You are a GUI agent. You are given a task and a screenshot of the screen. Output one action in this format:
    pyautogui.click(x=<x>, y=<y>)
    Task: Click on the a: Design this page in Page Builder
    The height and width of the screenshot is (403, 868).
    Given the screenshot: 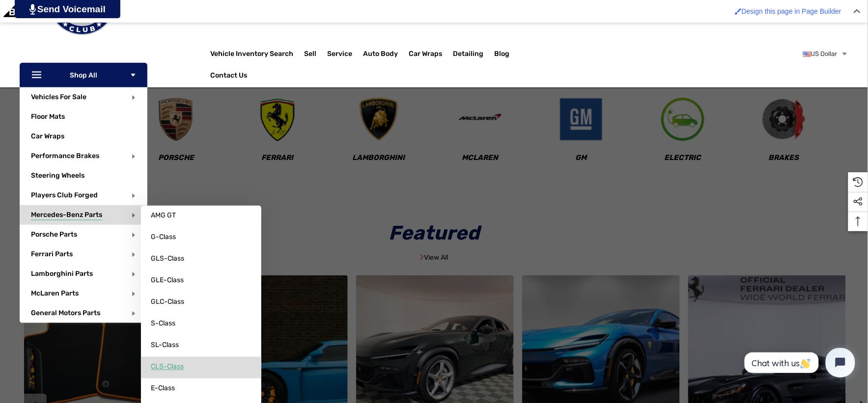 What is the action you would take?
    pyautogui.click(x=788, y=11)
    